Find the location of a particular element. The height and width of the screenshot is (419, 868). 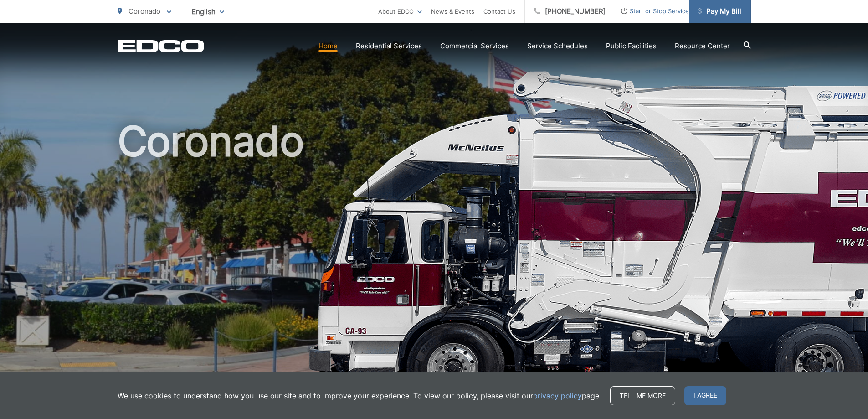

a: Tell me more is located at coordinates (642, 396).